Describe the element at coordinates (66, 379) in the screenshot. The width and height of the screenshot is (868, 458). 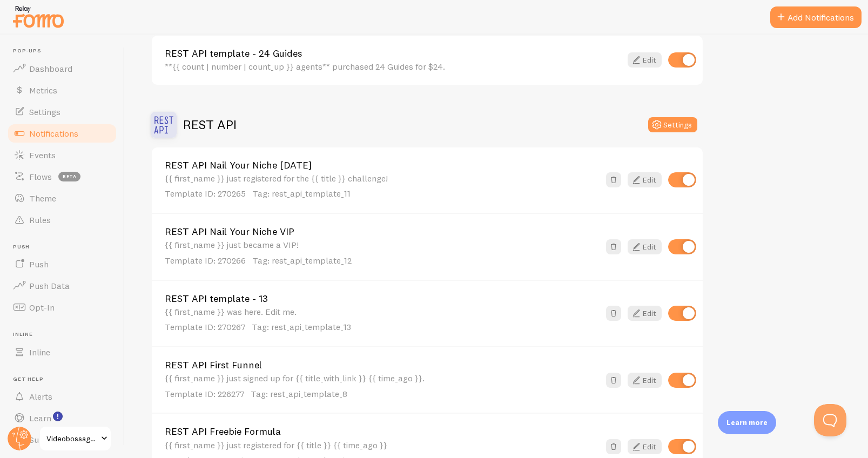
I see `span: Get Help` at that location.